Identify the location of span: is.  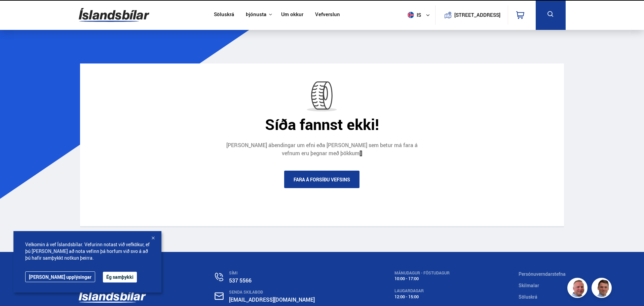
(413, 15).